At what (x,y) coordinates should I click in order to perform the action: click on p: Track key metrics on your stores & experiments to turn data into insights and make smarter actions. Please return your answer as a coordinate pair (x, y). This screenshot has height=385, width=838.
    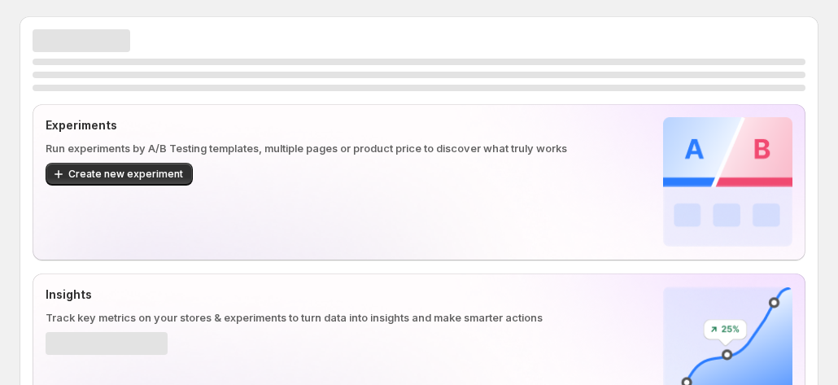
    Looking at the image, I should click on (351, 317).